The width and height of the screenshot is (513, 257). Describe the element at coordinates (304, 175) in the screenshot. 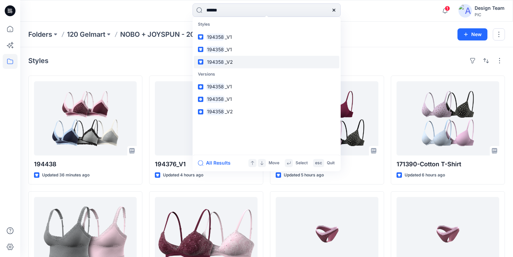

I see `p: Updated 5 hours ago` at that location.